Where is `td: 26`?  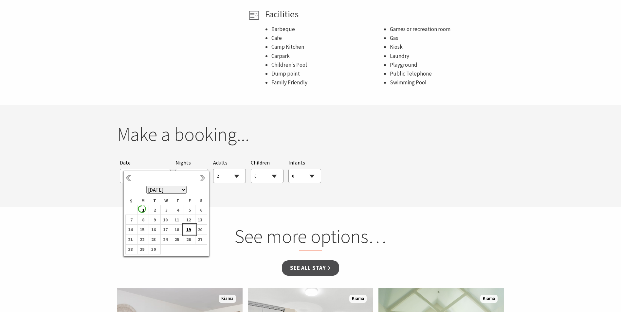 td: 26 is located at coordinates (189, 239).